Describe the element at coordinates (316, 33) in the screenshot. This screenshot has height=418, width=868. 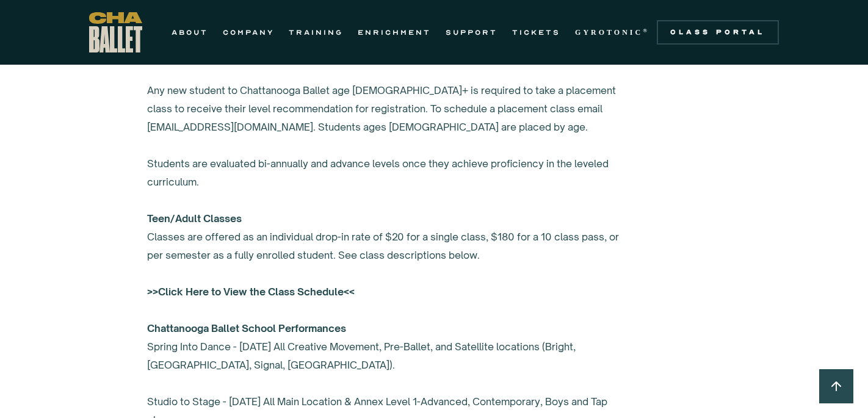
I see `a: TRAINING` at that location.